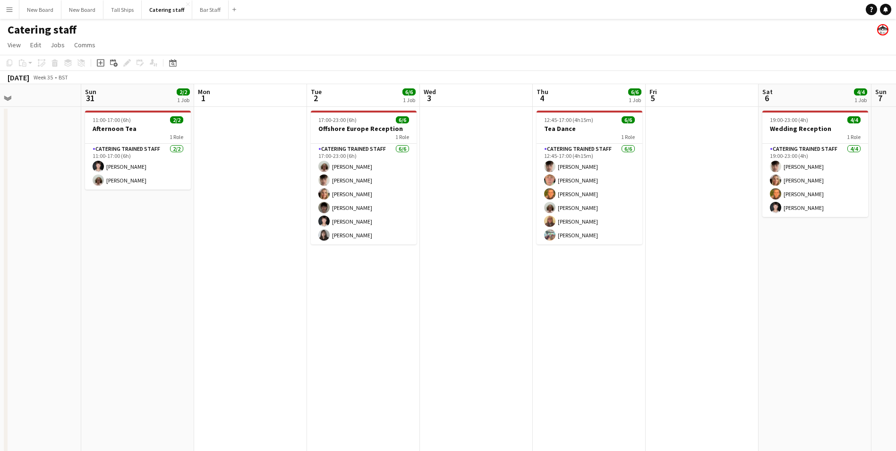  I want to click on a: Comms, so click(85, 45).